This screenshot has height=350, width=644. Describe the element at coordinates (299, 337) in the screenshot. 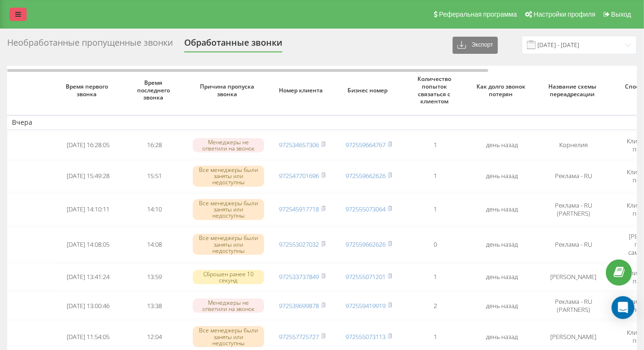

I see `a: 972557725727` at that location.